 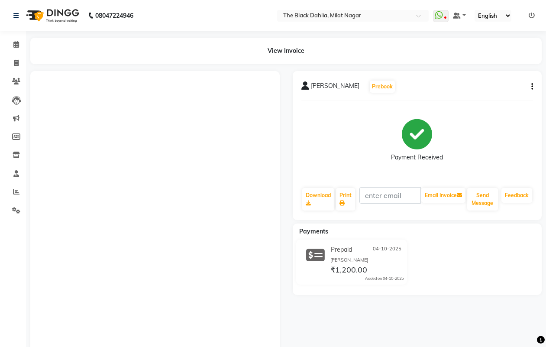 I want to click on div: Payment Received, so click(x=417, y=157).